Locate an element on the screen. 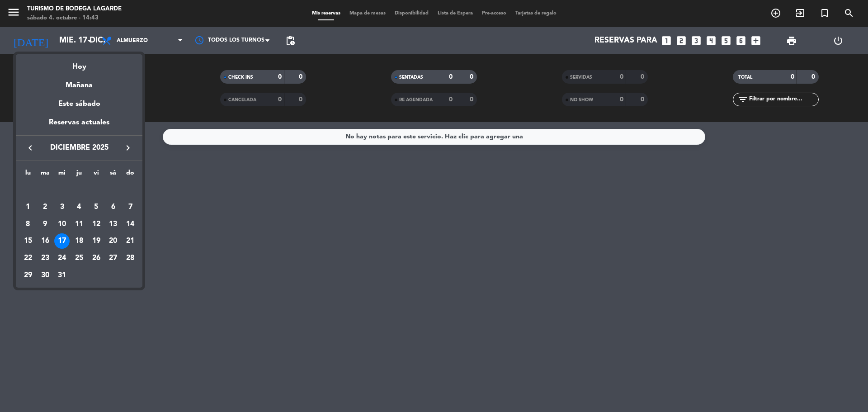 The width and height of the screenshot is (868, 412). div: 23 is located at coordinates (45, 258).